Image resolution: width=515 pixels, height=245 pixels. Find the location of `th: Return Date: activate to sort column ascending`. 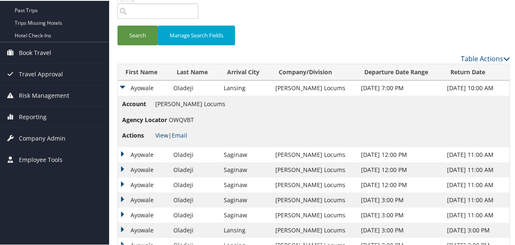

th: Return Date: activate to sort column ascending is located at coordinates (476, 71).